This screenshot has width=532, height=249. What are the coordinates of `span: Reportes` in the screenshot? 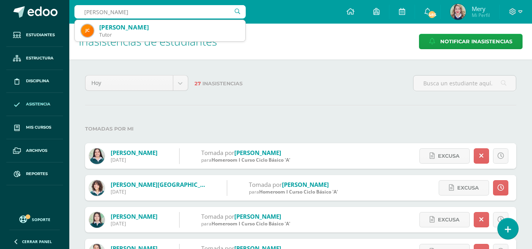 It's located at (37, 174).